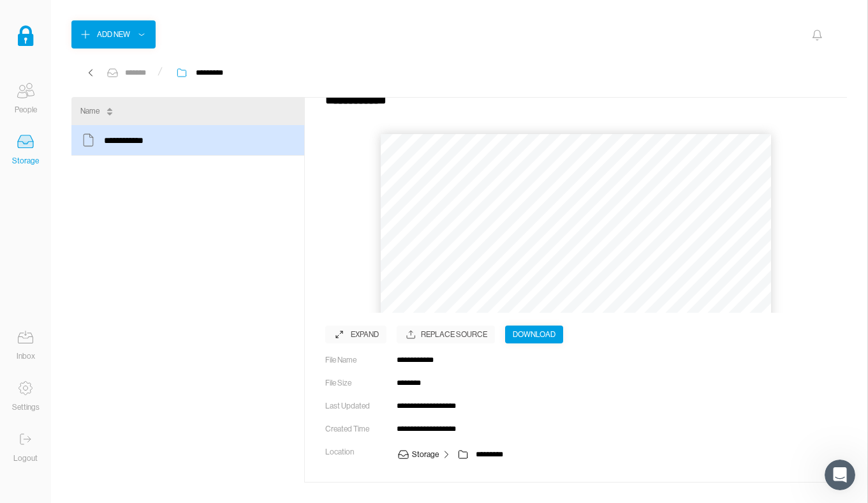 Image resolution: width=868 pixels, height=503 pixels. Describe the element at coordinates (633, 219) in the screenshot. I see `span: K1ck a` at that location.